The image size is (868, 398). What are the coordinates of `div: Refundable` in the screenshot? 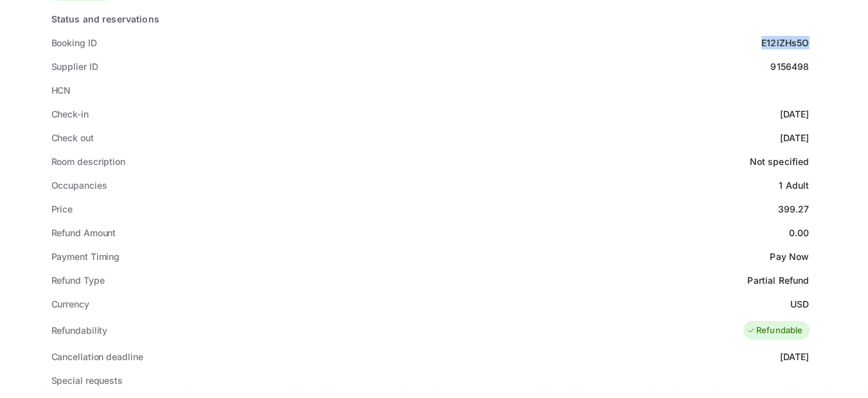 It's located at (775, 331).